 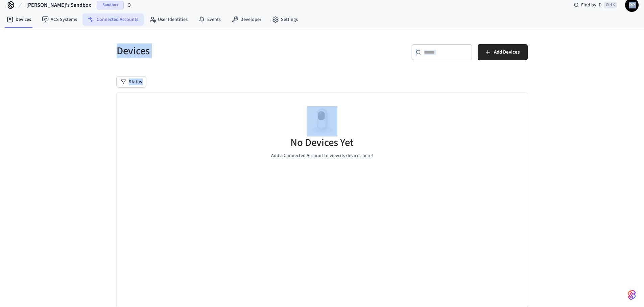 I want to click on a: Settings, so click(x=285, y=20).